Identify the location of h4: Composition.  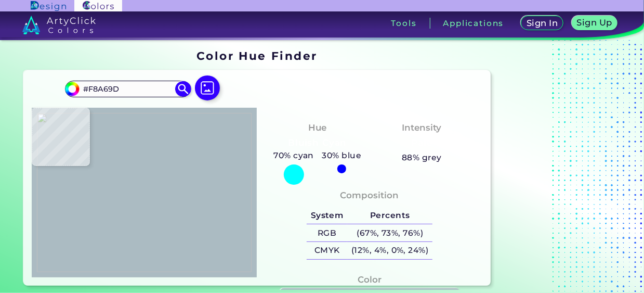
(370, 195).